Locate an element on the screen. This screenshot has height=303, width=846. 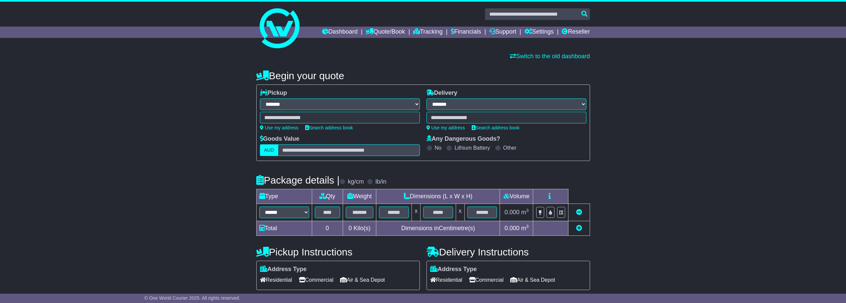
label: AUD is located at coordinates (269, 150).